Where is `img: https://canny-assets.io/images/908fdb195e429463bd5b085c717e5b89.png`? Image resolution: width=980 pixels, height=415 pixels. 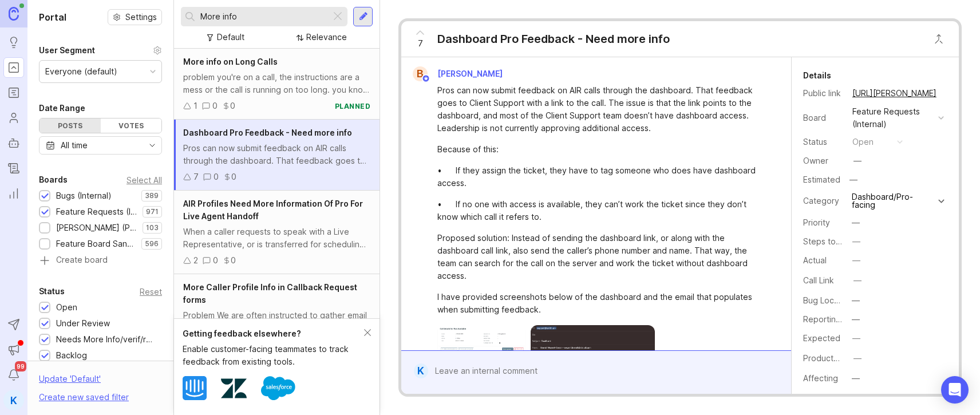
img: https://canny-assets.io/images/908fdb195e429463bd5b085c717e5b89.png is located at coordinates (593, 354).